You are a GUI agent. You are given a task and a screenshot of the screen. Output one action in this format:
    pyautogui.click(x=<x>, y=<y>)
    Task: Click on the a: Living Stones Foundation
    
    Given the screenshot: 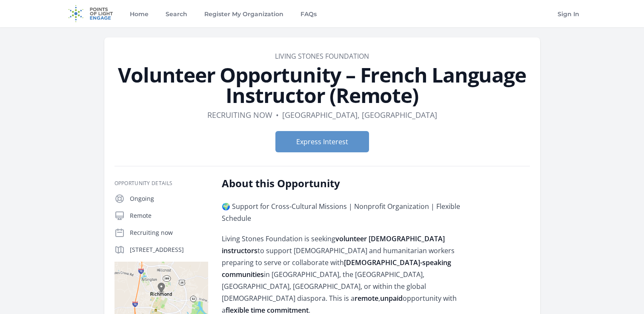 What is the action you would take?
    pyautogui.click(x=322, y=56)
    